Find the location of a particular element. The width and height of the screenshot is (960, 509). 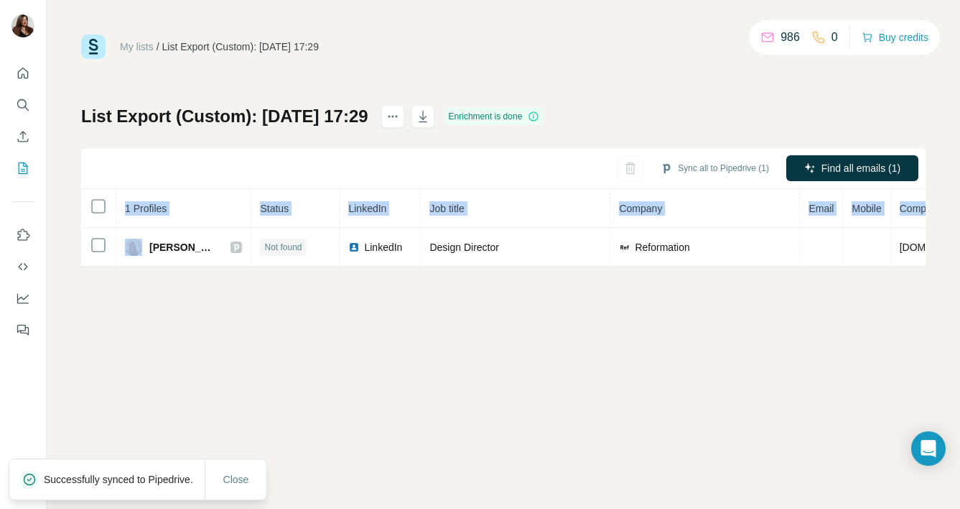

button: Use Surfe API is located at coordinates (23, 267).